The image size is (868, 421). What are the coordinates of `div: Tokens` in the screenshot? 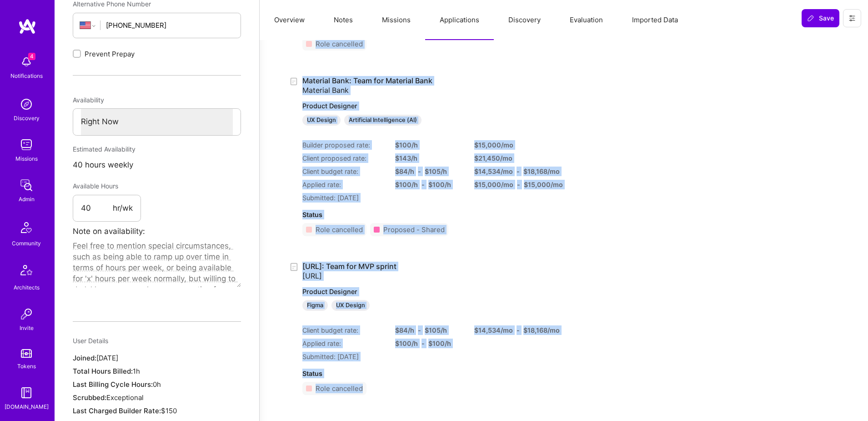 It's located at (27, 366).